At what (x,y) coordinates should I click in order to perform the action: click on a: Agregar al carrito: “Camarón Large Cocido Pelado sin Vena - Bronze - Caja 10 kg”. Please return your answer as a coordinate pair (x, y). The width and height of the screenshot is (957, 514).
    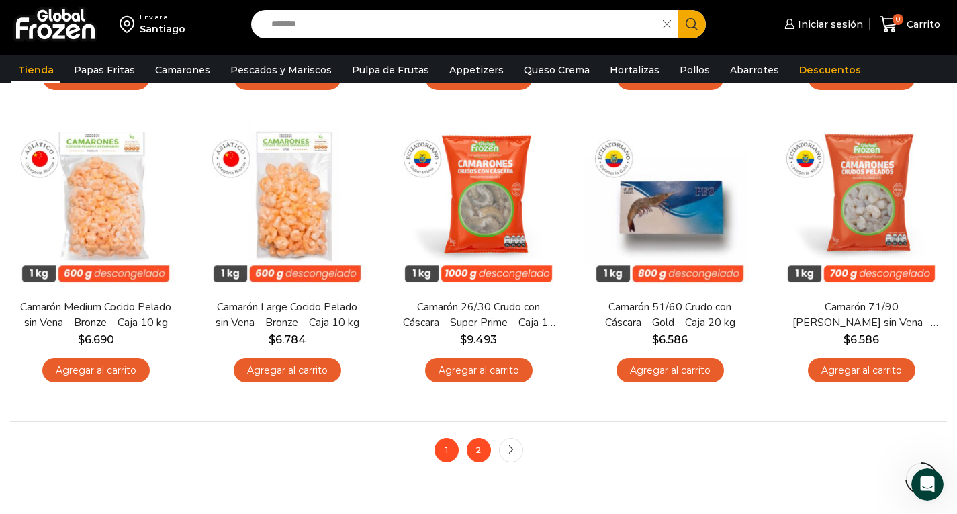
    Looking at the image, I should click on (287, 370).